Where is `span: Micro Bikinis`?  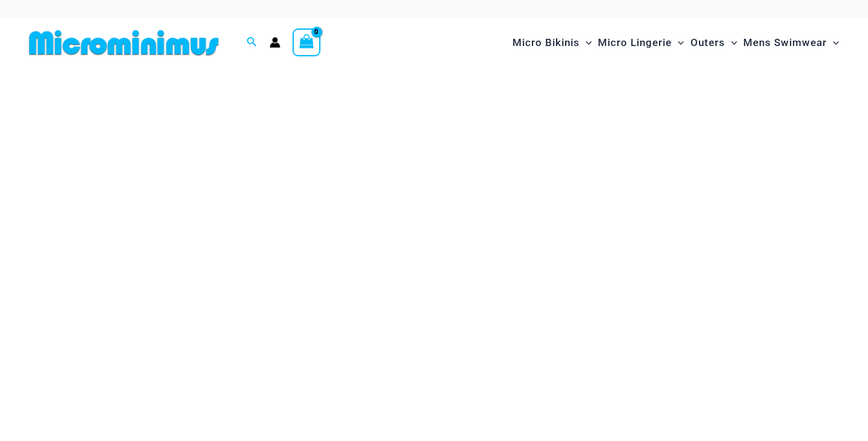 span: Micro Bikinis is located at coordinates (546, 42).